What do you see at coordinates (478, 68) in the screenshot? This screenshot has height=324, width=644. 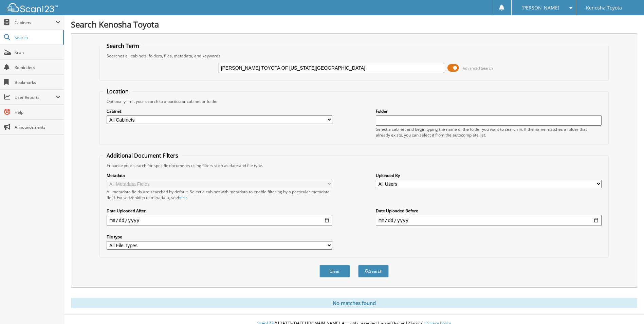 I see `span: Advanced Search` at bounding box center [478, 68].